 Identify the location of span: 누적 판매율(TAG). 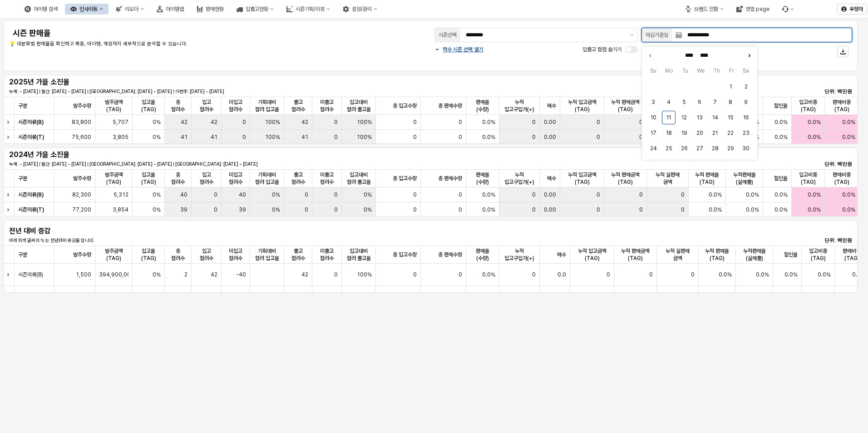
(717, 254).